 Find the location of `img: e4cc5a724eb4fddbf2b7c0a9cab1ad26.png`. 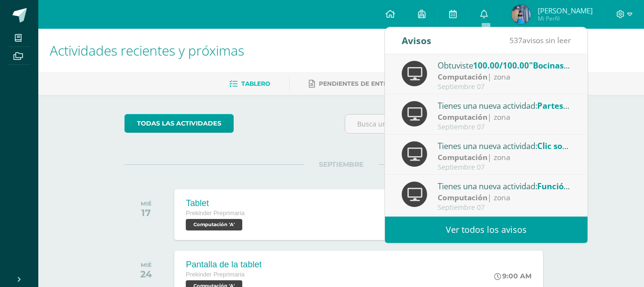

img: e4cc5a724eb4fddbf2b7c0a9cab1ad26.png is located at coordinates (521, 15).